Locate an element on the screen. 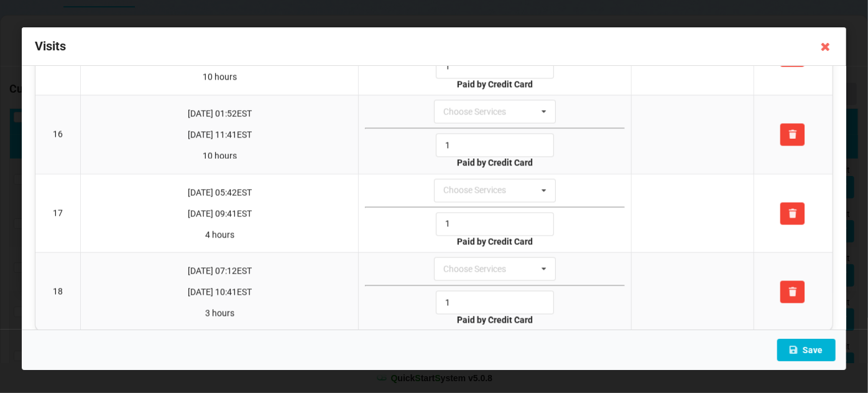 The width and height of the screenshot is (868, 393). p: 3 hours is located at coordinates (219, 313).